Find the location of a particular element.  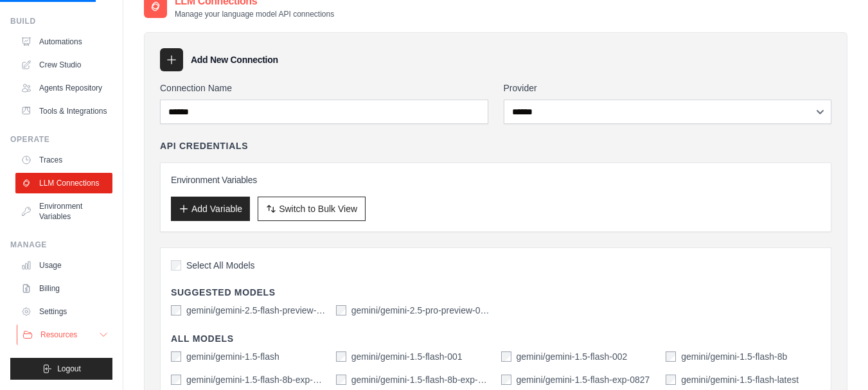

label: gemini/gemini-1.5-flash-001 is located at coordinates (406, 357).